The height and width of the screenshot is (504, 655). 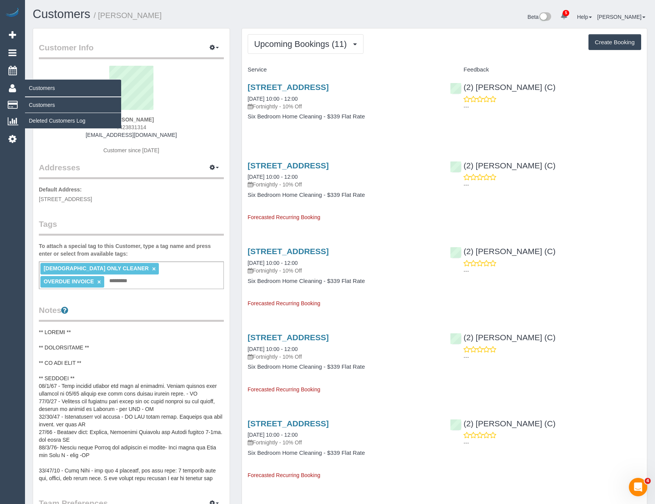 I want to click on span: 0423831314, so click(x=131, y=127).